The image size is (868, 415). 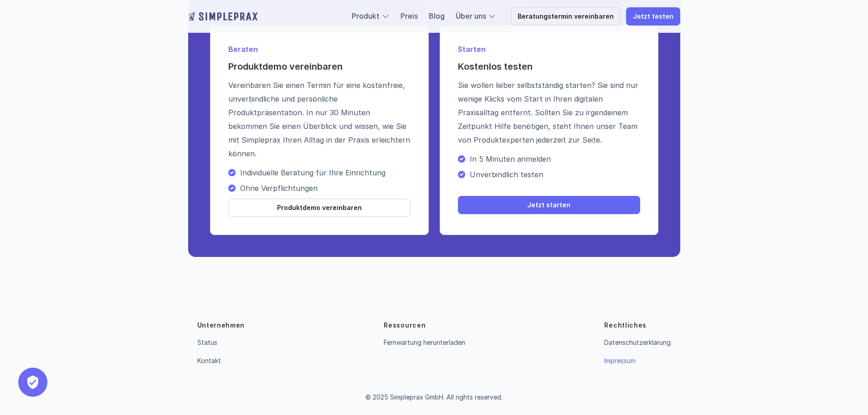 What do you see at coordinates (319, 119) in the screenshot?
I see `p: Vereinbaren Sie einen Termin für eine kostenfreie, unverbindliche und persönliche Produktpräsenta...` at bounding box center [319, 119].